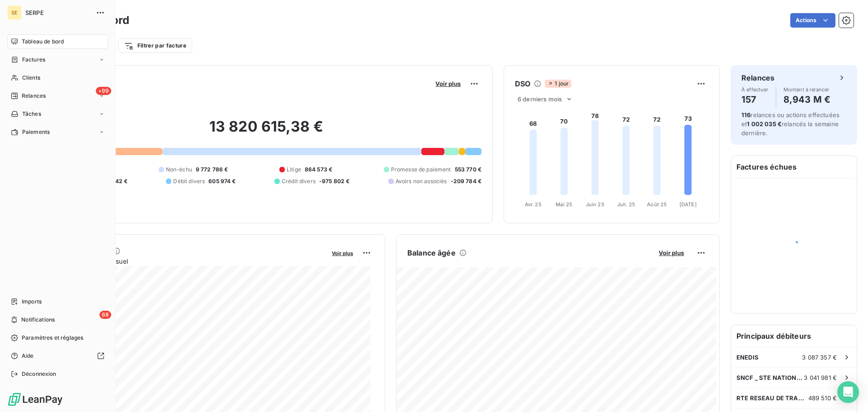 This screenshot has width=868, height=412. Describe the element at coordinates (758, 78) in the screenshot. I see `h6: Relances` at that location.